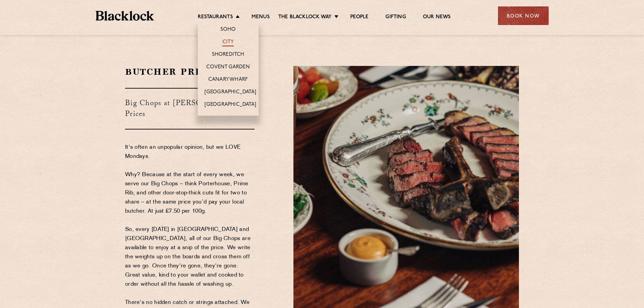 Image resolution: width=644 pixels, height=308 pixels. Describe the element at coordinates (228, 55) in the screenshot. I see `a: Shoreditch` at that location.